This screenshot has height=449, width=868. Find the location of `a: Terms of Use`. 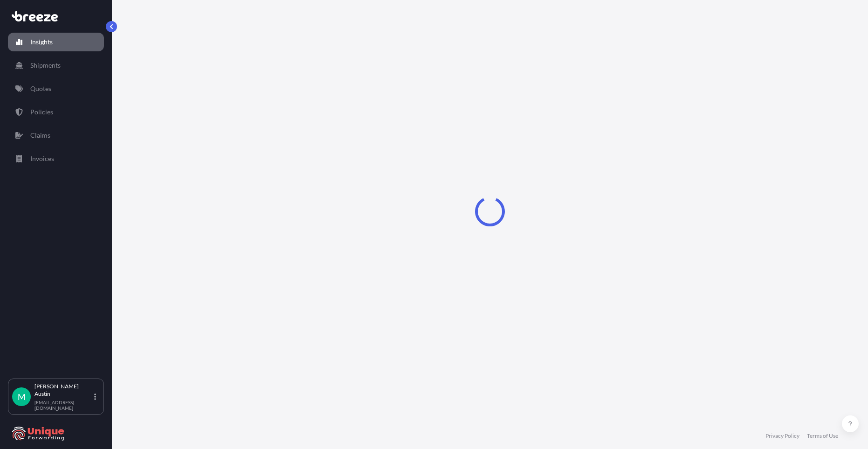

a: Terms of Use is located at coordinates (823, 436).